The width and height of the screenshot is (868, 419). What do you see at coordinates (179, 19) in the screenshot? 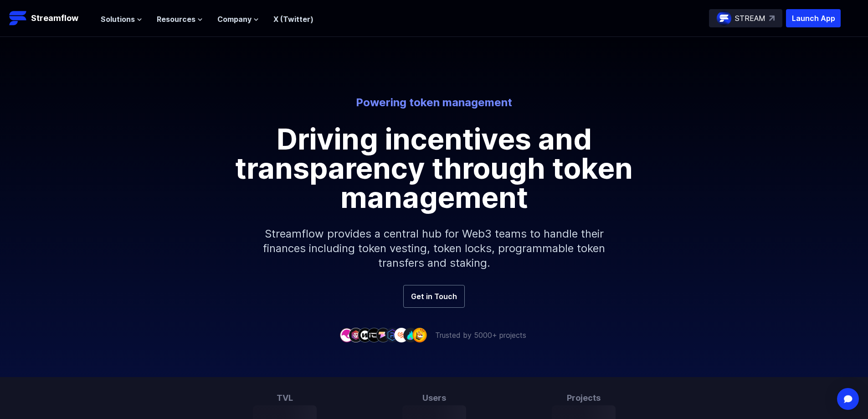
I see `button: Resources` at bounding box center [179, 19].